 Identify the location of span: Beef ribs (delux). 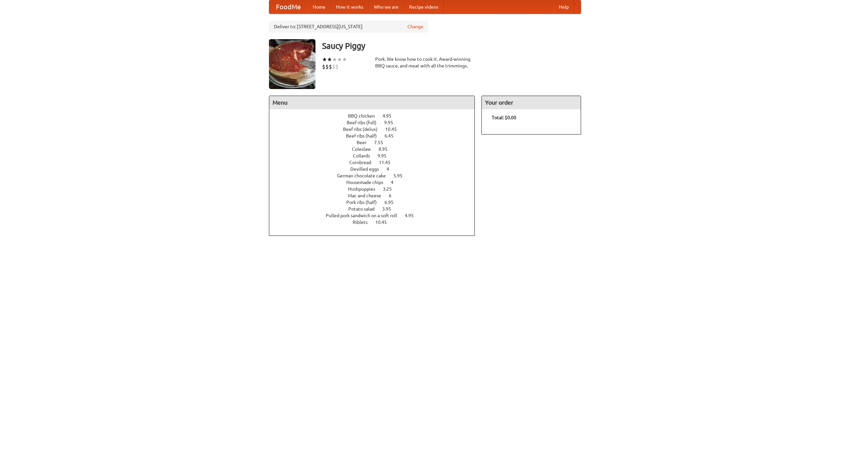
(364, 129).